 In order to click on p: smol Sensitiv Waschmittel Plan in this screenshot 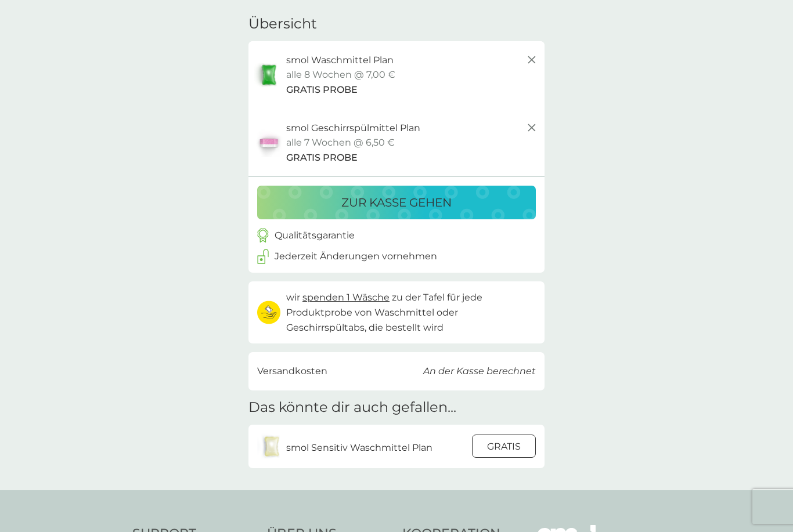, I will do `click(359, 448)`.